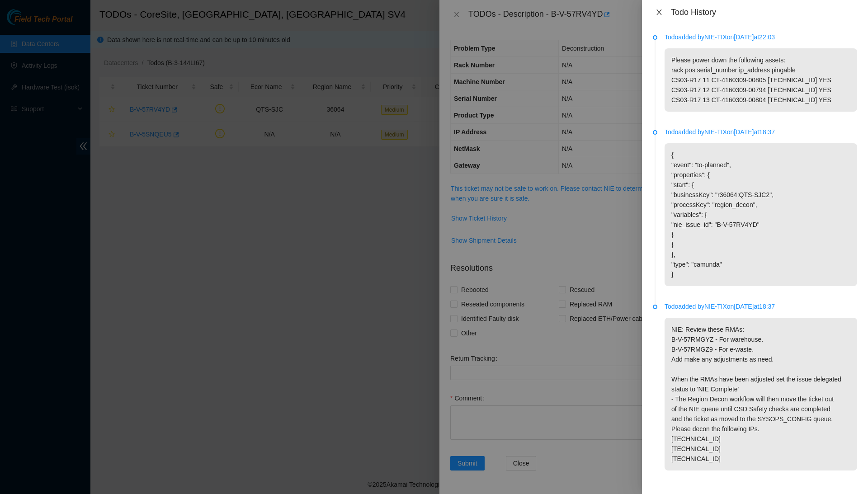  Describe the element at coordinates (761, 394) in the screenshot. I see `p: NIE: Review these RMAs: B-V-57RMGYZ - For warehouse. B-V-57RMGZ9 - For e-waste. Add make any adju...` at that location.